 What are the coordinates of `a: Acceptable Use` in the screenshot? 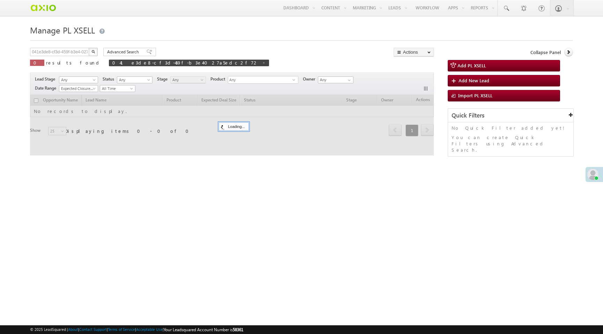 It's located at (149, 330).